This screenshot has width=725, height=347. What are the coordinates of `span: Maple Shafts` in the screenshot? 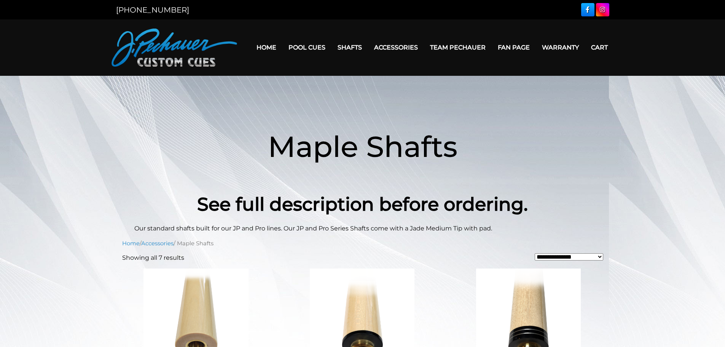 It's located at (363, 146).